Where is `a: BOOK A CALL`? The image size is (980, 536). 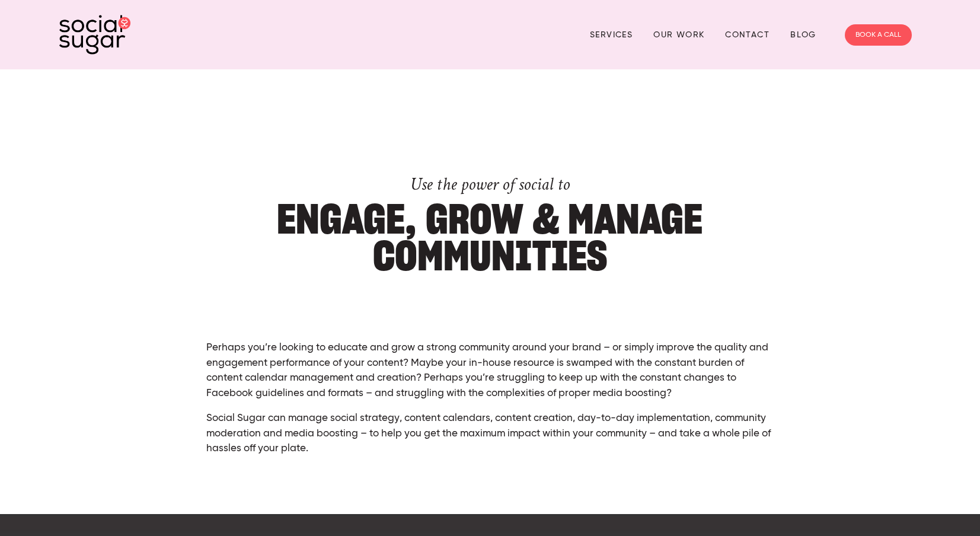 a: BOOK A CALL is located at coordinates (878, 35).